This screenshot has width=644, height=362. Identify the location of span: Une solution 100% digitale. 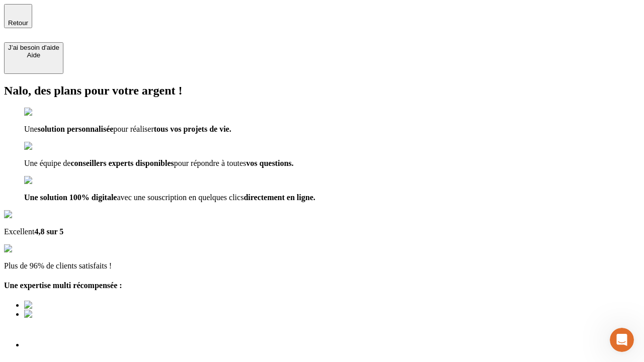
(71, 197).